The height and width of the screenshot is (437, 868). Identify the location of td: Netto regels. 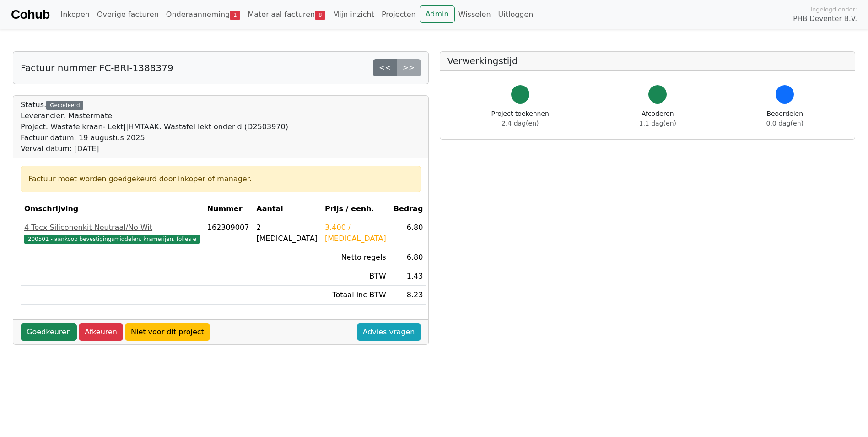
(355, 258).